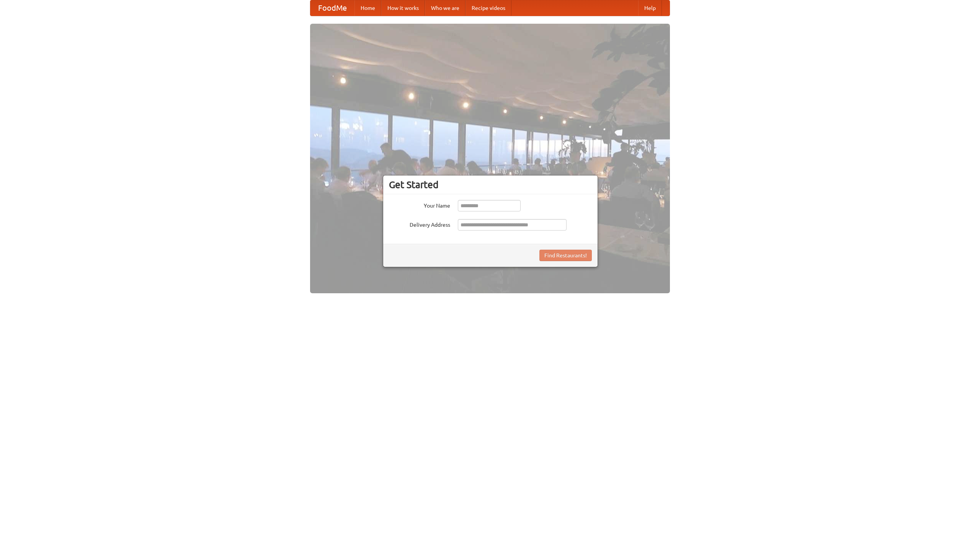 The image size is (980, 541). I want to click on a: Who we are, so click(445, 8).